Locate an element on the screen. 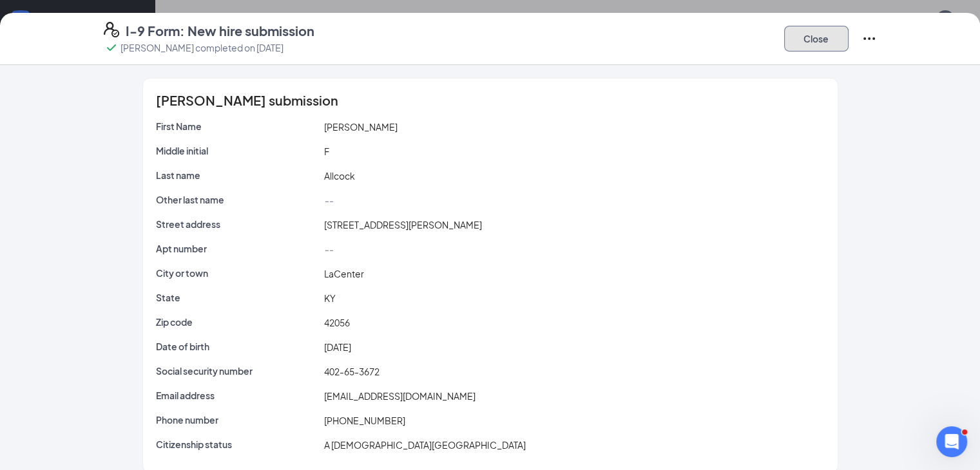 The height and width of the screenshot is (470, 980). p: Email address is located at coordinates (238, 395).